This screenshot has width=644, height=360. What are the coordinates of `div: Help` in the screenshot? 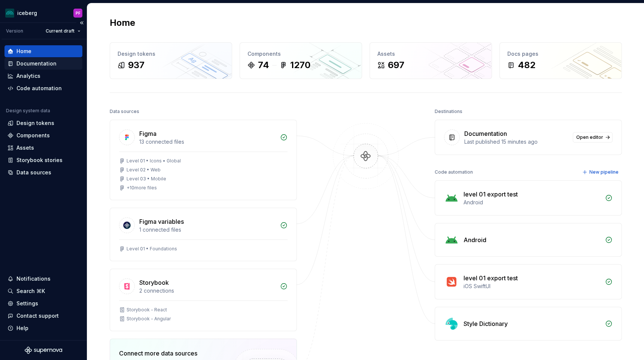 It's located at (22, 329).